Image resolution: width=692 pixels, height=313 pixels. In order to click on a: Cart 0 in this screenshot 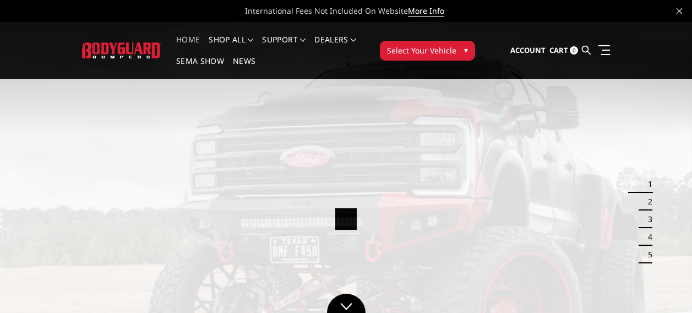, I will do `click(563, 51)`.